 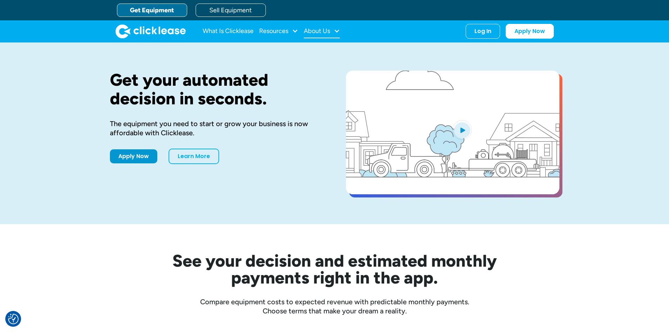 I want to click on h1: Get your automated decision in seconds., so click(x=217, y=89).